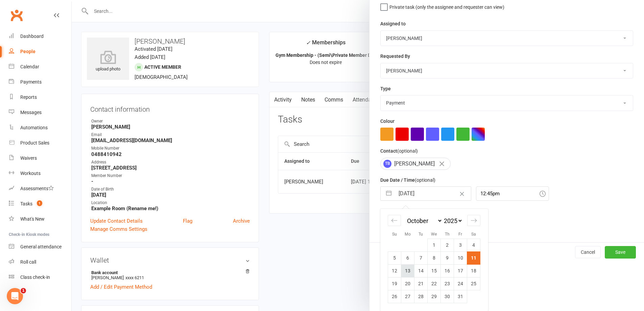 This screenshot has height=311, width=644. What do you see at coordinates (37, 188) in the screenshot?
I see `div: Assessments` at bounding box center [37, 188].